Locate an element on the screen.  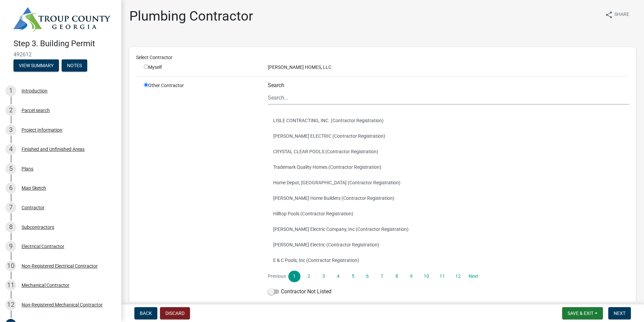
button: shareShare is located at coordinates (617, 15).